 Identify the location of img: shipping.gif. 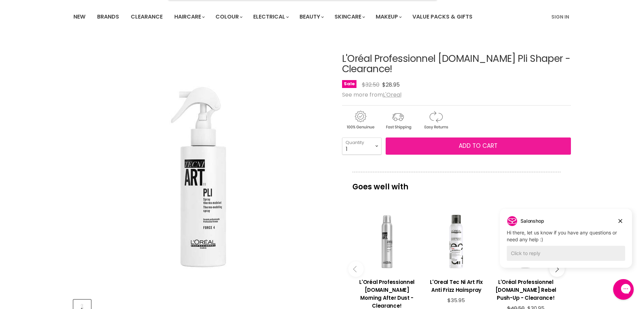
(398, 120).